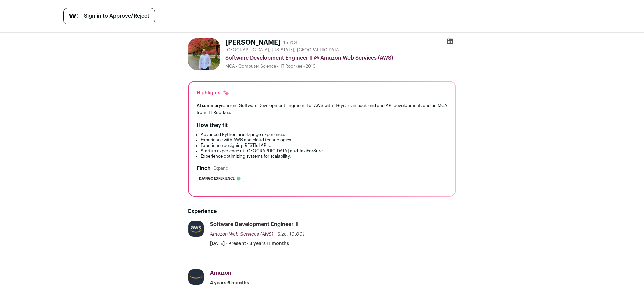  Describe the element at coordinates (204, 54) in the screenshot. I see `img: ba5a6064ab3fe785aaf121a91c0192e499a4a2b7704e9a1a6d7f6658f60cc8f5` at that location.